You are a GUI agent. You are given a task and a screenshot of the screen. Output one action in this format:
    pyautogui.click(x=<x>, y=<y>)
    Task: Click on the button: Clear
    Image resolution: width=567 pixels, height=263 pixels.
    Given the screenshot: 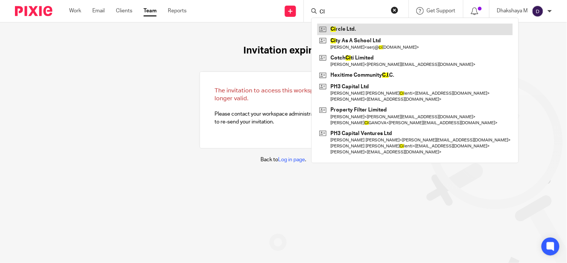 What is the action you would take?
    pyautogui.click(x=395, y=10)
    